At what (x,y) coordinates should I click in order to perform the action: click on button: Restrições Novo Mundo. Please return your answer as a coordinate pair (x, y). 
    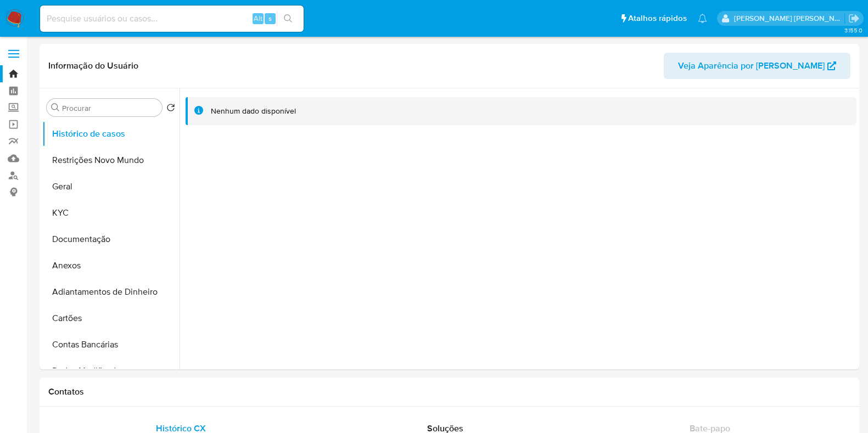
    Looking at the image, I should click on (111, 161).